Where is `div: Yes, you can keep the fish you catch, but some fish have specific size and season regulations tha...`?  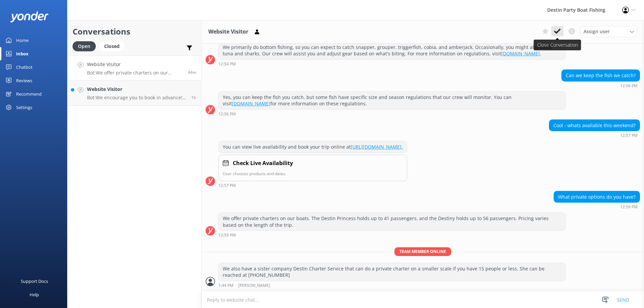
div: Yes, you can keep the fish you catch, but some fish have specific size and season regulations tha... is located at coordinates (392, 100).